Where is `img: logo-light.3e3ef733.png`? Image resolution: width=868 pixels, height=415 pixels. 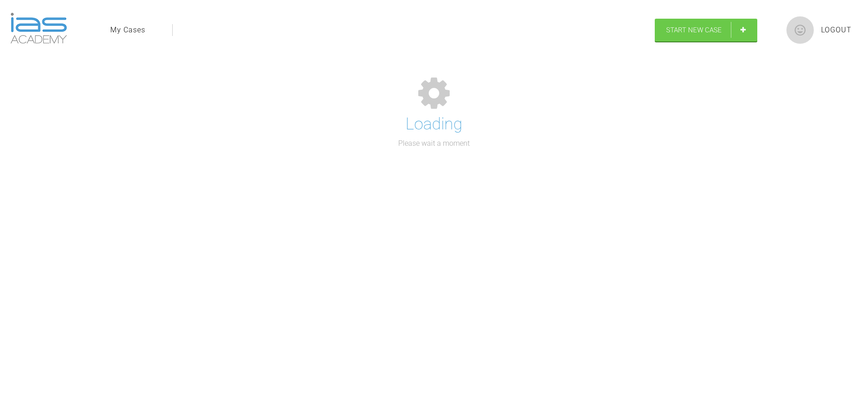
img: logo-light.3e3ef733.png is located at coordinates (39, 28).